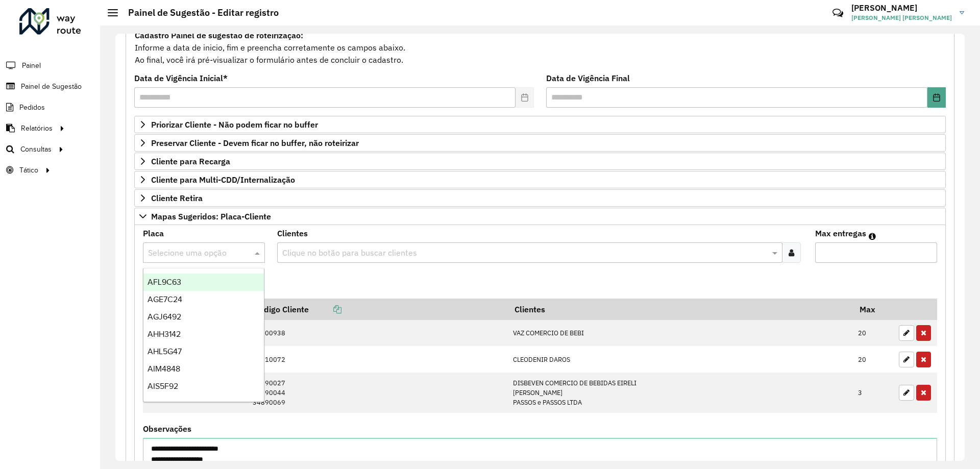  I want to click on span: AGE7C24, so click(165, 299).